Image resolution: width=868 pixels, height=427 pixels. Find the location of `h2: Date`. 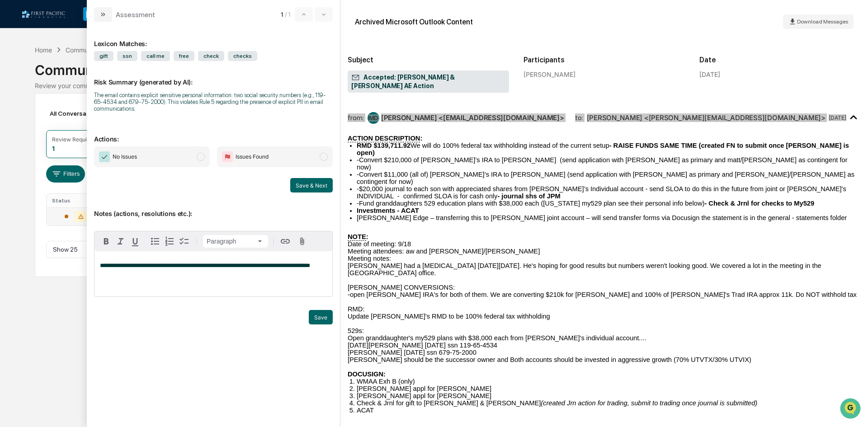

h2: Date is located at coordinates (780, 60).